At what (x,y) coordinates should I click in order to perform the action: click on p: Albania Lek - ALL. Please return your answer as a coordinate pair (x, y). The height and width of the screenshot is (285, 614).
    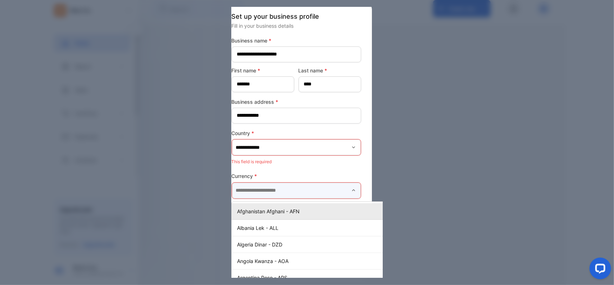
    Looking at the image, I should click on (324, 227).